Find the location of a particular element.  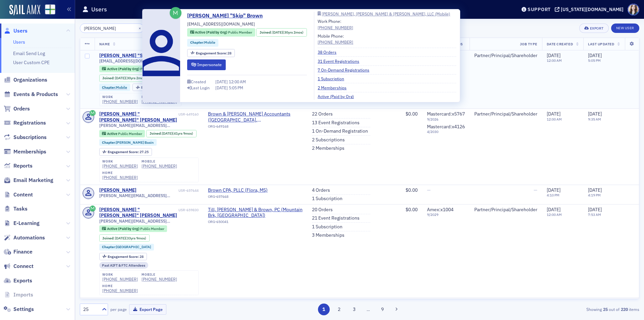

a: 31 Event Registrations is located at coordinates (341, 61).